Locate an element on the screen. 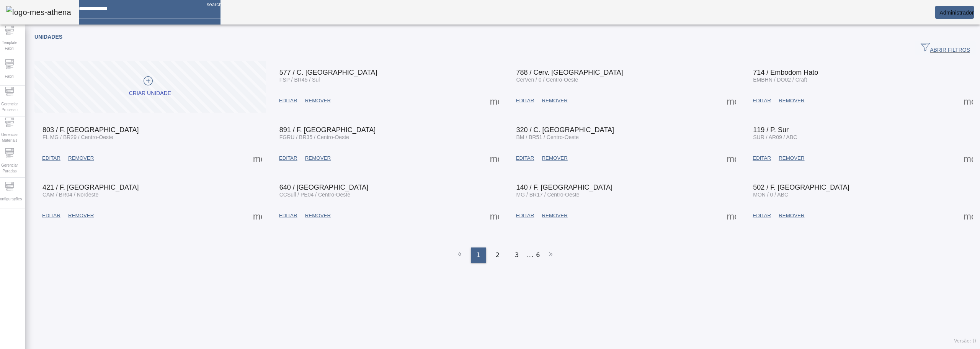 The width and height of the screenshot is (980, 349). span: 2 is located at coordinates (497, 255).